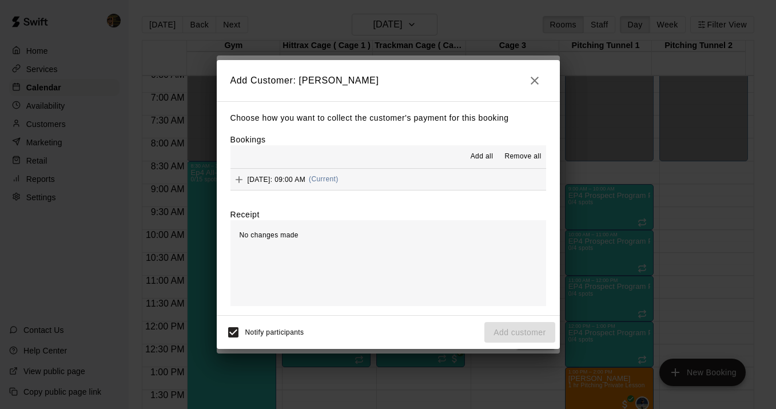 Image resolution: width=776 pixels, height=409 pixels. Describe the element at coordinates (269, 235) in the screenshot. I see `span: No changes made` at that location.